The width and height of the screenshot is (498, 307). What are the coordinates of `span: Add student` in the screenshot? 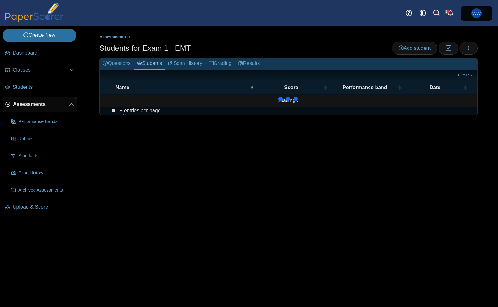 It's located at (415, 48).